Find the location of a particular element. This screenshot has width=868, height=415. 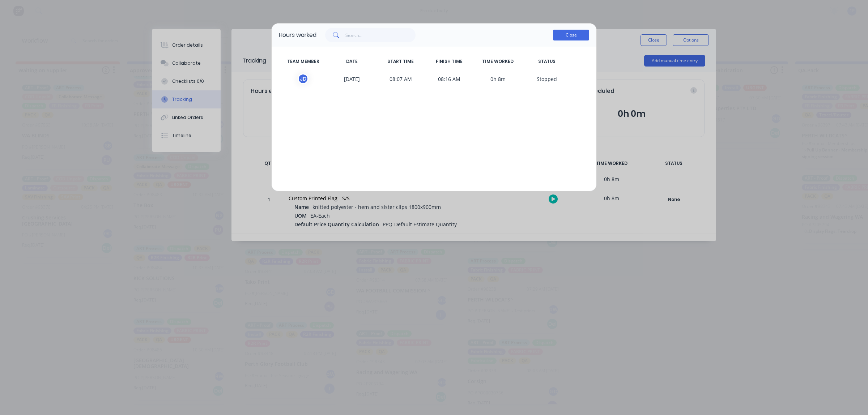

span: 08:16 AM is located at coordinates (449, 79).